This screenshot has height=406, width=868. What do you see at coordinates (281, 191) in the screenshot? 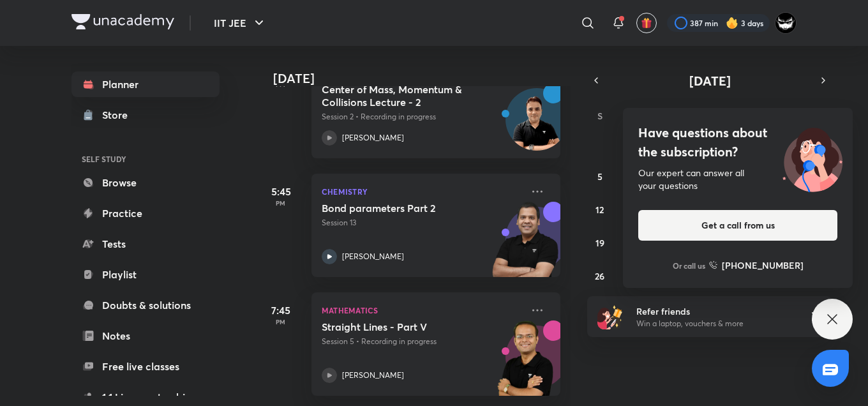
I see `h5: 5:45` at bounding box center [281, 191].